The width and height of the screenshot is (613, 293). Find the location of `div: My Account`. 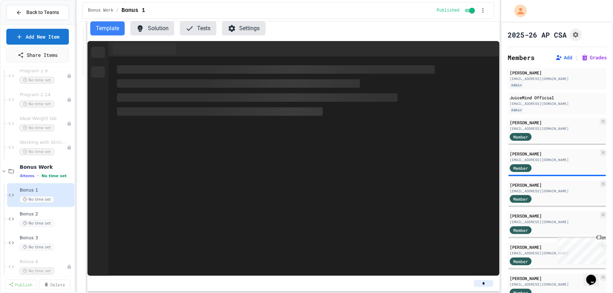

div: My Account is located at coordinates (518, 11).